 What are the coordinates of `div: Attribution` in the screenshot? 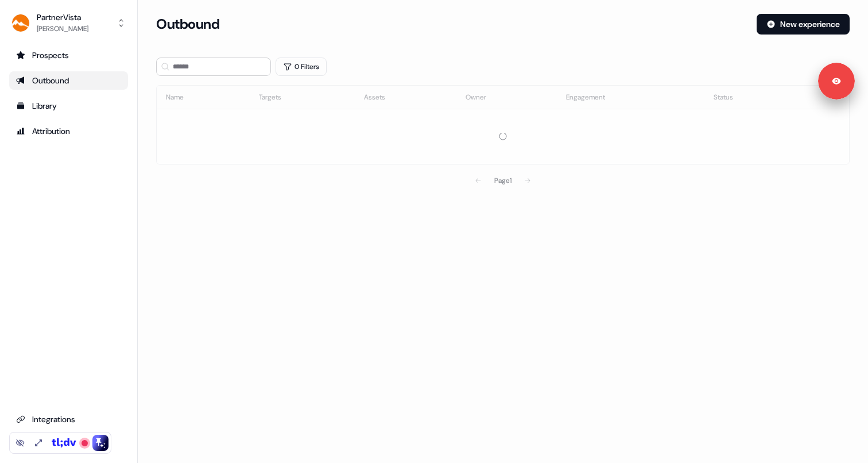 It's located at (68, 131).